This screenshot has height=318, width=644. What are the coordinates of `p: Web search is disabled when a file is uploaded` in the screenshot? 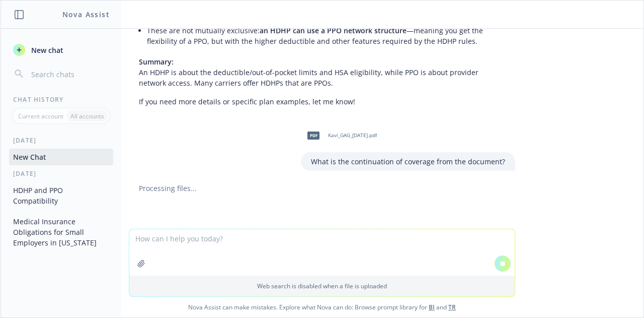 It's located at (322, 285).